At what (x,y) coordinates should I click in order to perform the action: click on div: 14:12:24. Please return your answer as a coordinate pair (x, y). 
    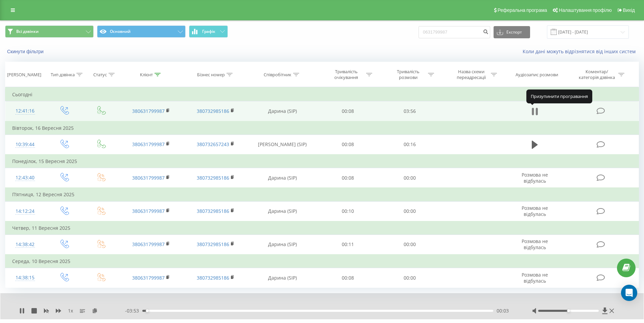
    Looking at the image, I should click on (25, 211).